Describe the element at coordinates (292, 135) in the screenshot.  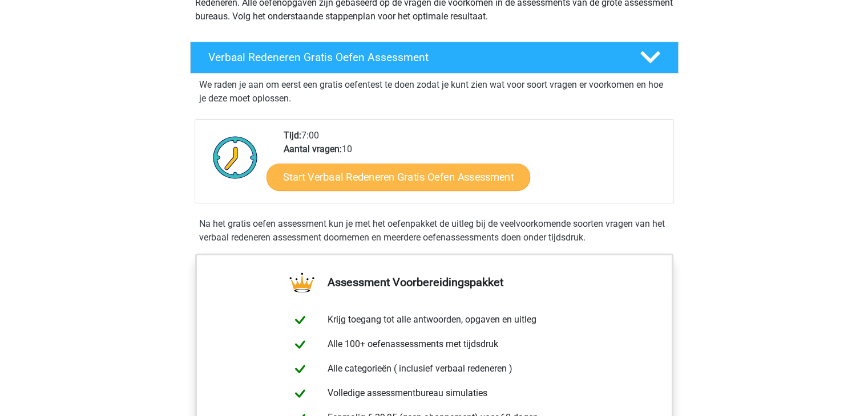
I see `b: Tijd:` at that location.